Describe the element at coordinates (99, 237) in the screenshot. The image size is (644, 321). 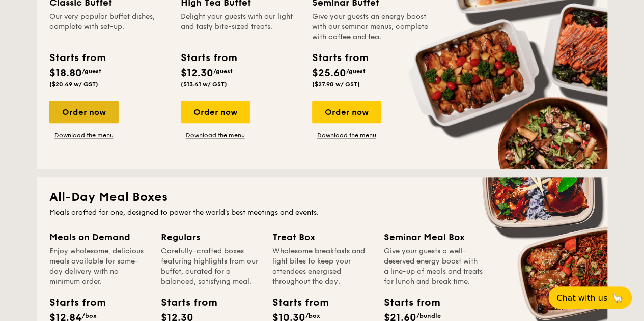
I see `div: Meals on Demand` at that location.